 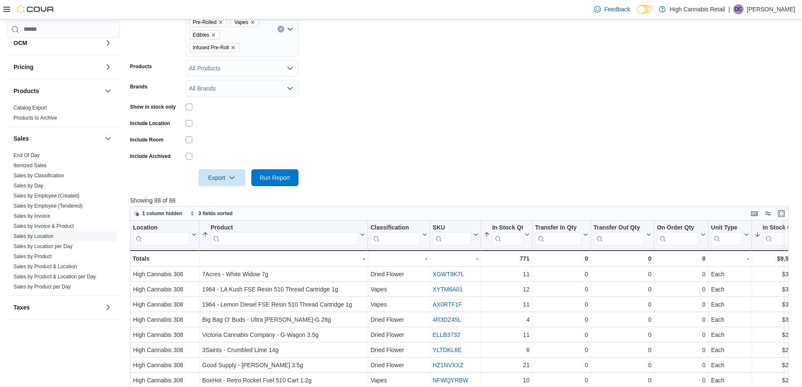 I want to click on button: Clear input, so click(x=281, y=29).